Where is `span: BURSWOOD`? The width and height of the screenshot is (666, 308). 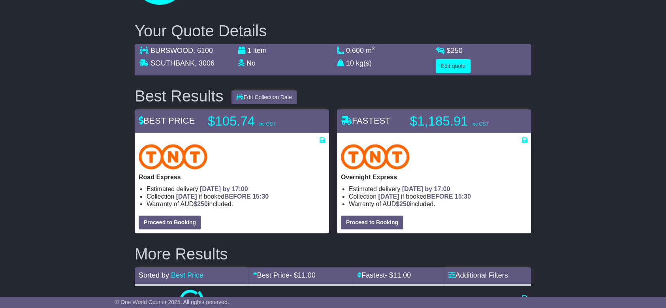 span: BURSWOOD is located at coordinates (172, 51).